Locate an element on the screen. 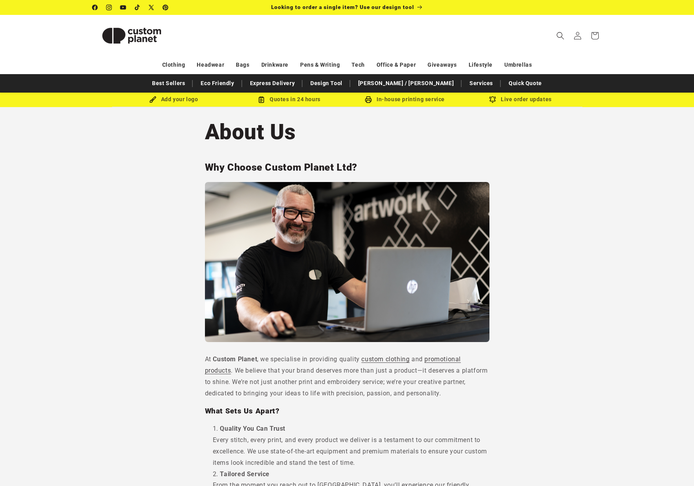 The height and width of the screenshot is (486, 694). img: Order updates is located at coordinates (493, 100).